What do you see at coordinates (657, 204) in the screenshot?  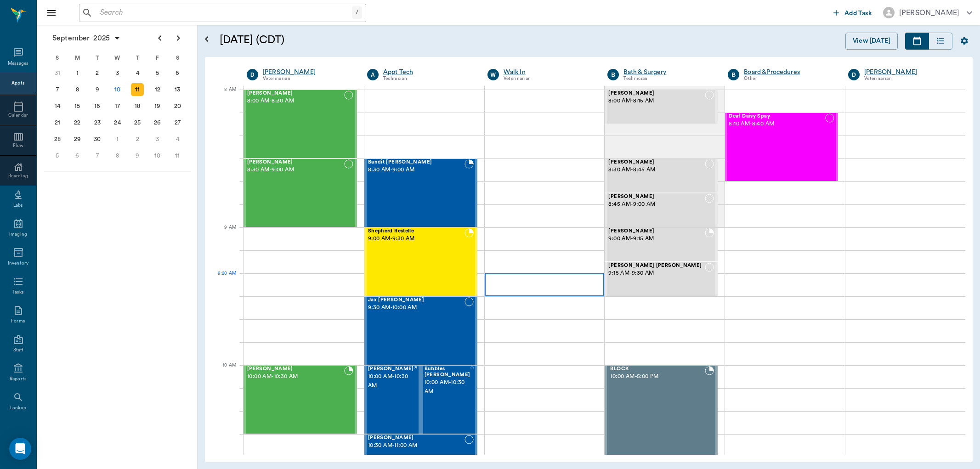 I see `span: 8:45 AM - 9:00 AM` at bounding box center [657, 204].